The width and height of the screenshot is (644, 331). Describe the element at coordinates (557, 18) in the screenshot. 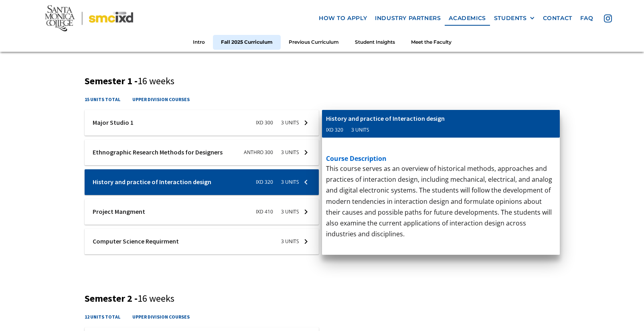

I see `a: contact` at that location.